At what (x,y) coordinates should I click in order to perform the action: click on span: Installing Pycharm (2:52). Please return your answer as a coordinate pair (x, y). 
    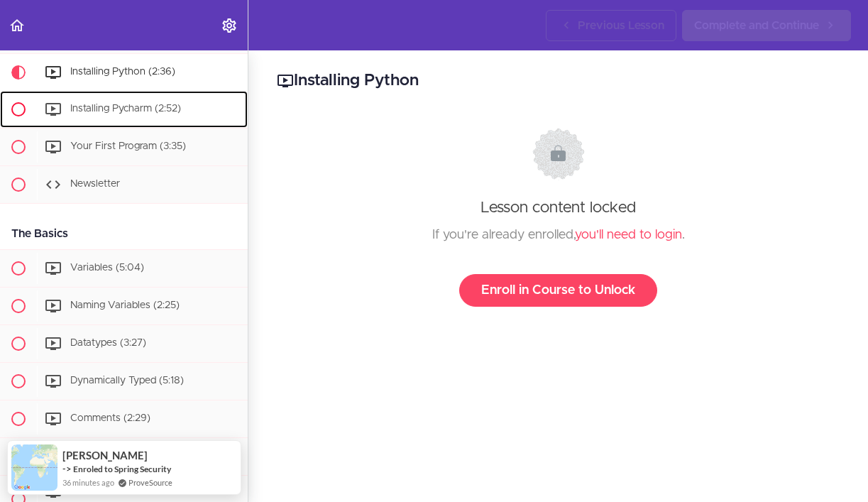
    Looking at the image, I should click on (125, 108).